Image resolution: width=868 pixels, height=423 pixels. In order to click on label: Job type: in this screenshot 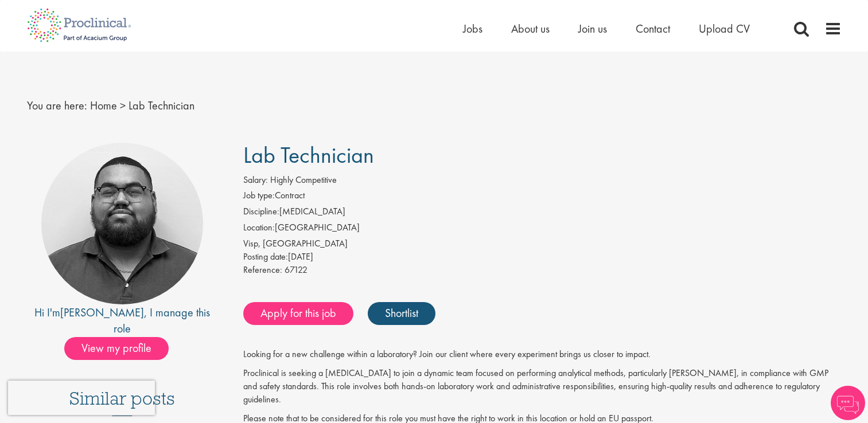, I will do `click(259, 196)`.